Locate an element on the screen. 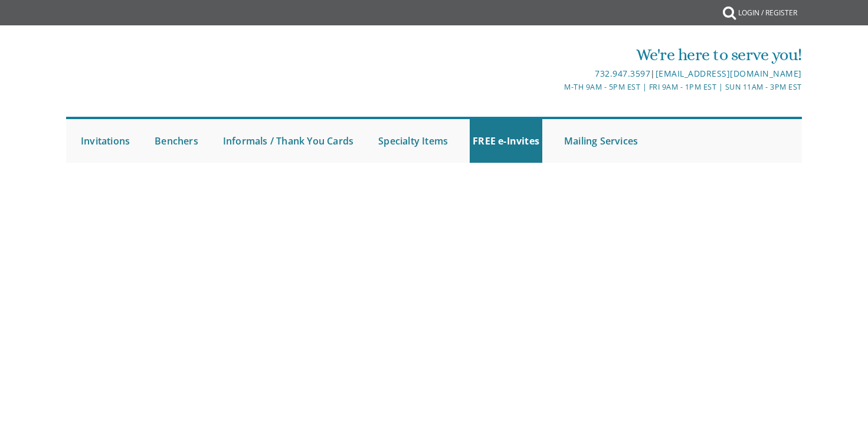 The width and height of the screenshot is (868, 437). div: We're here to serve you! is located at coordinates (557, 55).